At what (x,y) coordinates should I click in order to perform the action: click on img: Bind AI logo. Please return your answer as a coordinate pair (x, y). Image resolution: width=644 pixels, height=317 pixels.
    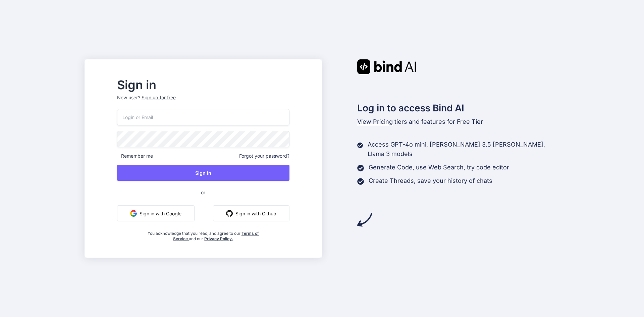
    Looking at the image, I should click on (387, 66).